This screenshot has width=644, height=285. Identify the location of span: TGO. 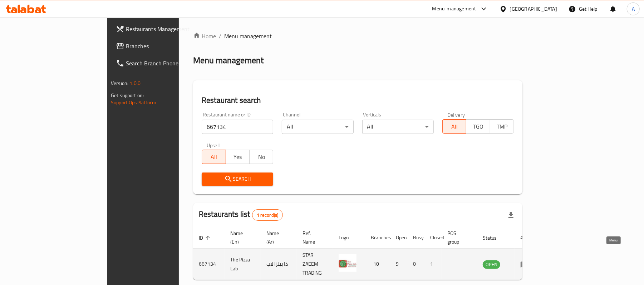
(478, 127).